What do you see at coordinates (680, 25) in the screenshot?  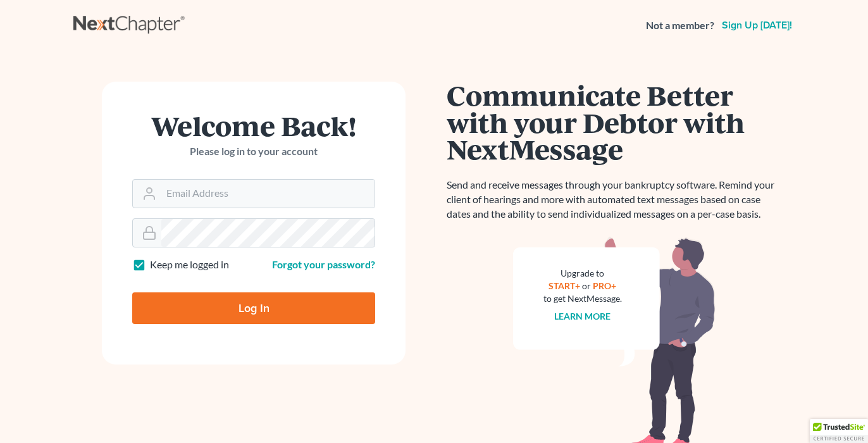 I see `strong: Not a member?` at bounding box center [680, 25].